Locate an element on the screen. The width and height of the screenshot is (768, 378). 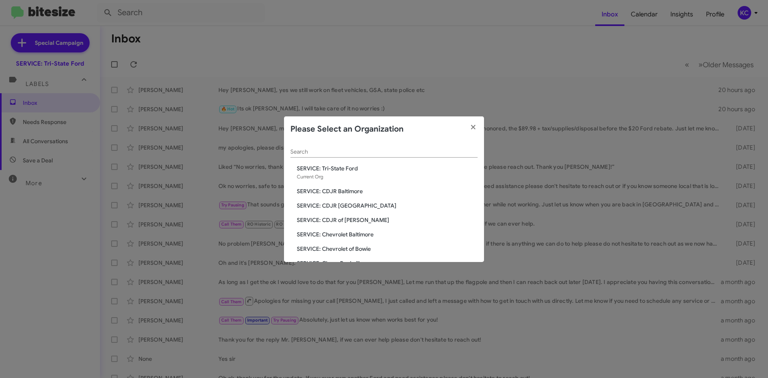
span: SERVICE: Chevrolet Baltimore is located at coordinates (387, 234).